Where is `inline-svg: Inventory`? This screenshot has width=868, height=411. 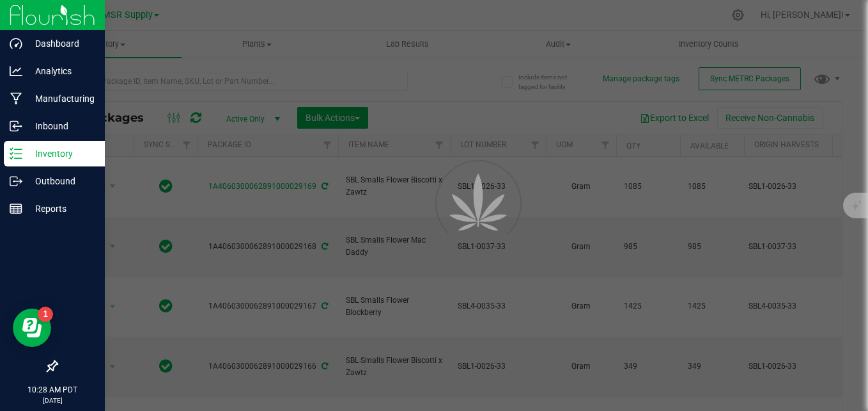 inline-svg: Inventory is located at coordinates (16, 153).